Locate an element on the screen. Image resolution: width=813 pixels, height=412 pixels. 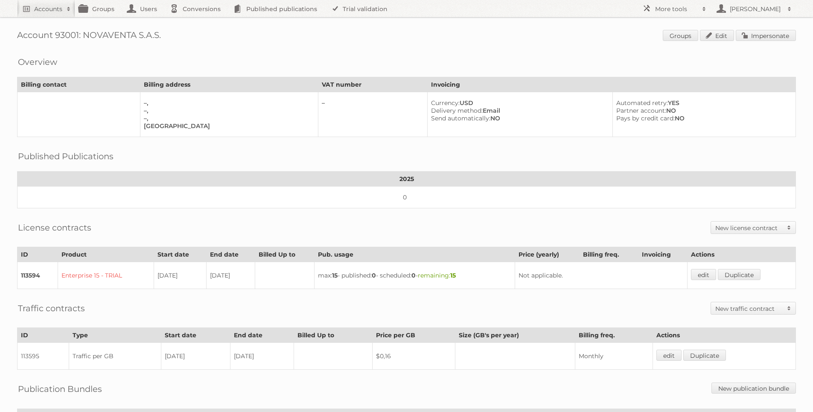
h2: Accounts is located at coordinates (48, 9).